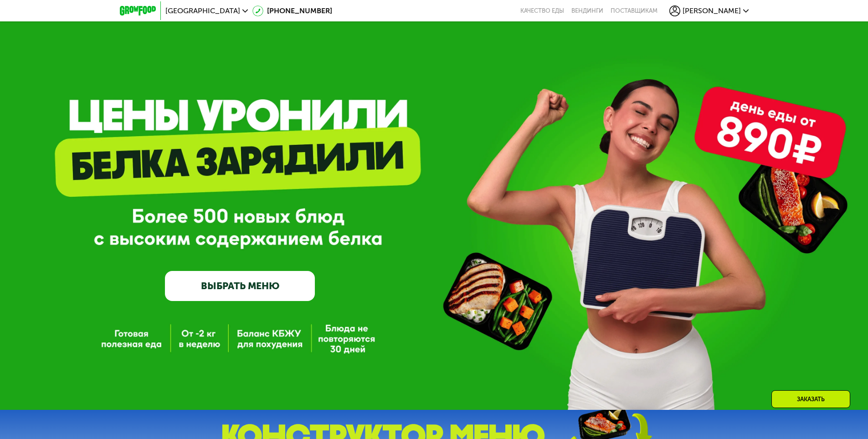 The width and height of the screenshot is (868, 439). Describe the element at coordinates (542, 11) in the screenshot. I see `a: Качество еды` at that location.